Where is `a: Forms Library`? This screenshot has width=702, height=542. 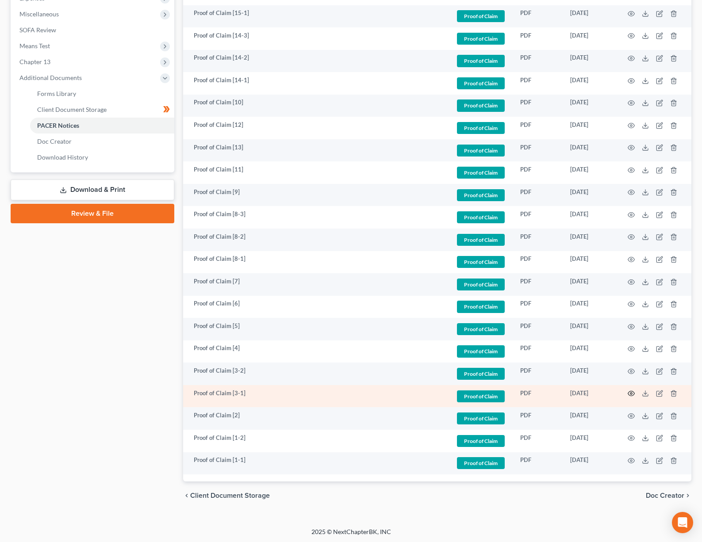 a: Forms Library is located at coordinates (102, 94).